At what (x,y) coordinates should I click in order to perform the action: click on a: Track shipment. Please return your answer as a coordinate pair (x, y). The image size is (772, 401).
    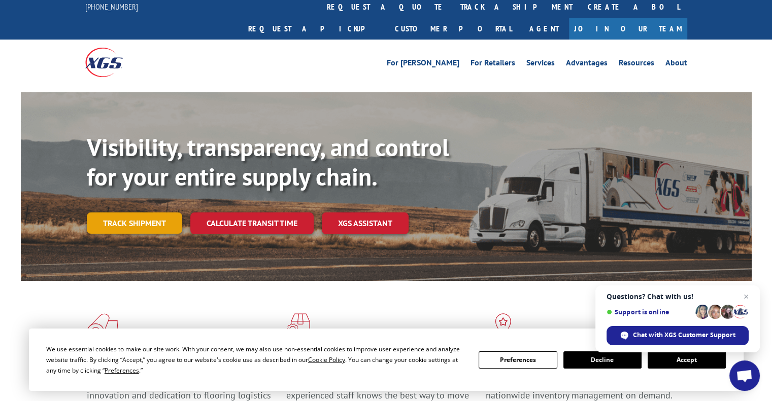
    Looking at the image, I should click on (134, 223).